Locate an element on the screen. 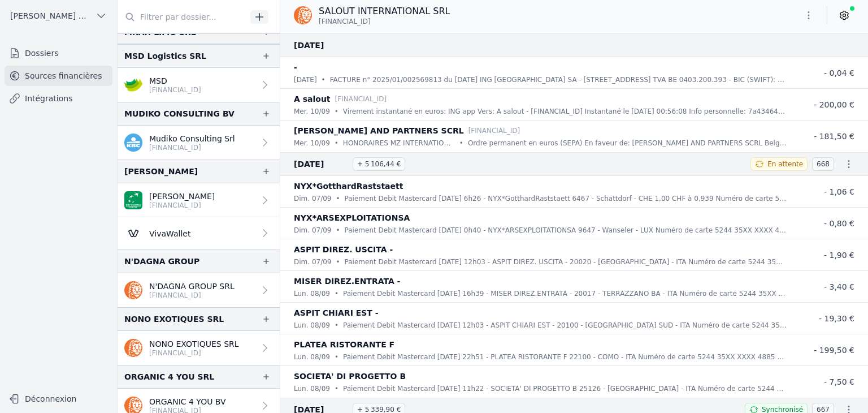 This screenshot has height=413, width=868. p: ASPIT DIREZ. USCITA - is located at coordinates (343, 250).